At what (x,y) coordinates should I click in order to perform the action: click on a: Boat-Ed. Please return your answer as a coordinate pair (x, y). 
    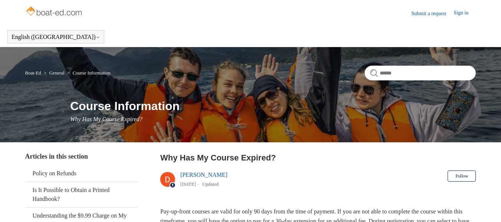
    Looking at the image, I should click on (33, 73).